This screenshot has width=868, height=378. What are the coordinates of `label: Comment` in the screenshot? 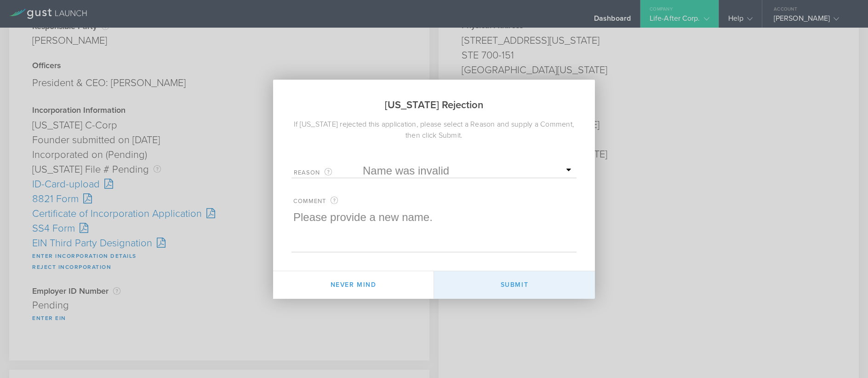 It's located at (328, 201).